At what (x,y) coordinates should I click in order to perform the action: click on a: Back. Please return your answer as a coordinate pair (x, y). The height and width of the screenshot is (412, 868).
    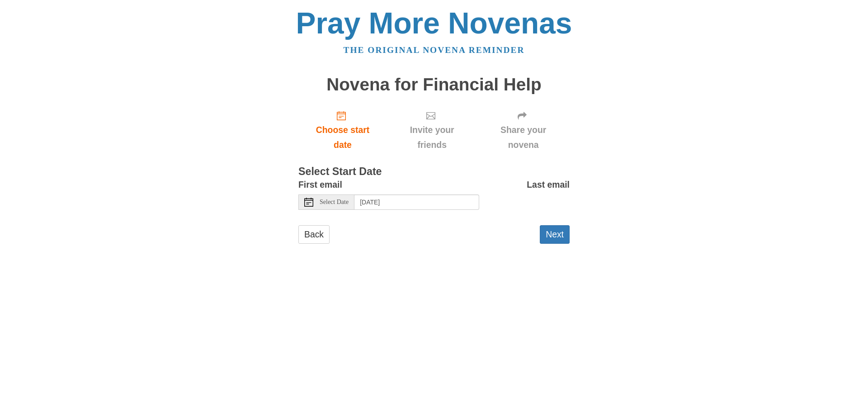
    Looking at the image, I should click on (314, 234).